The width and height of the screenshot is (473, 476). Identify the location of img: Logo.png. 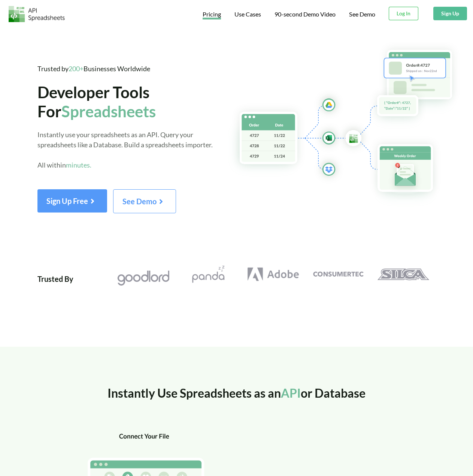
(37, 14).